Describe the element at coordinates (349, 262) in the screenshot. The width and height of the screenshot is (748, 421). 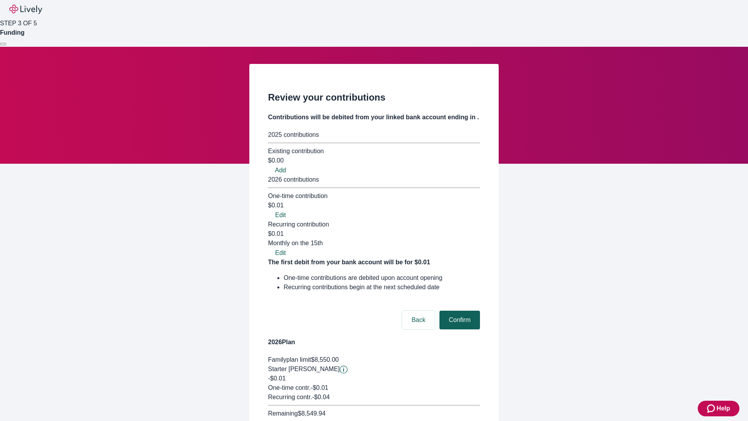
I see `strong: The first debit from your bank account will be for $0.01` at that location.